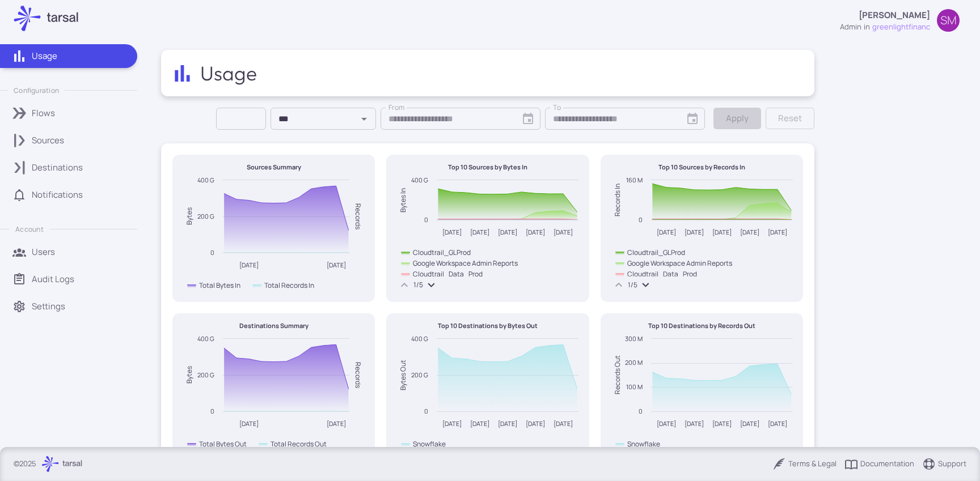  I want to click on span: SM, so click(948, 21).